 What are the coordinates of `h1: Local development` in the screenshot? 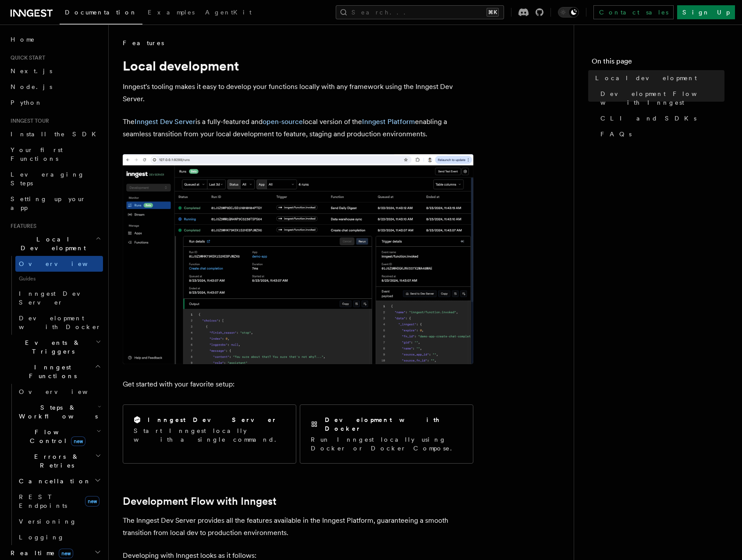 It's located at (298, 66).